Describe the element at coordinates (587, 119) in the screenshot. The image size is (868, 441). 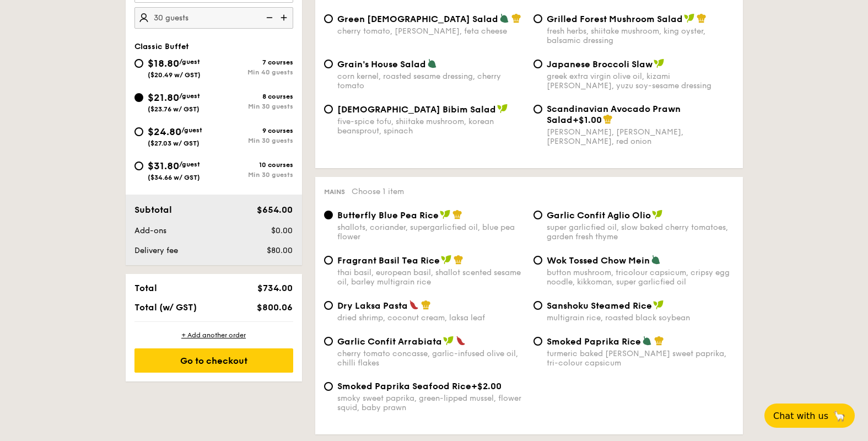
I see `span: +$1.00` at that location.